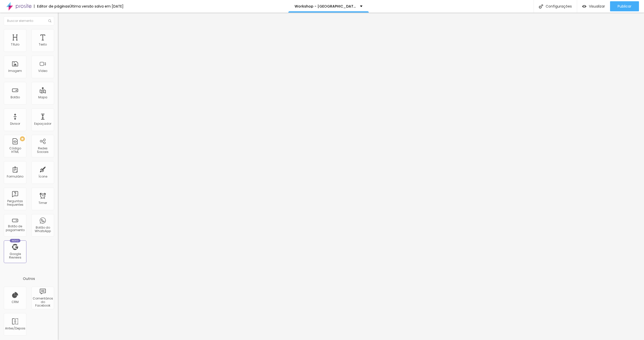 This screenshot has height=340, width=644. Describe the element at coordinates (42, 230) in the screenshot. I see `div: Botão do WhatsApp` at that location.